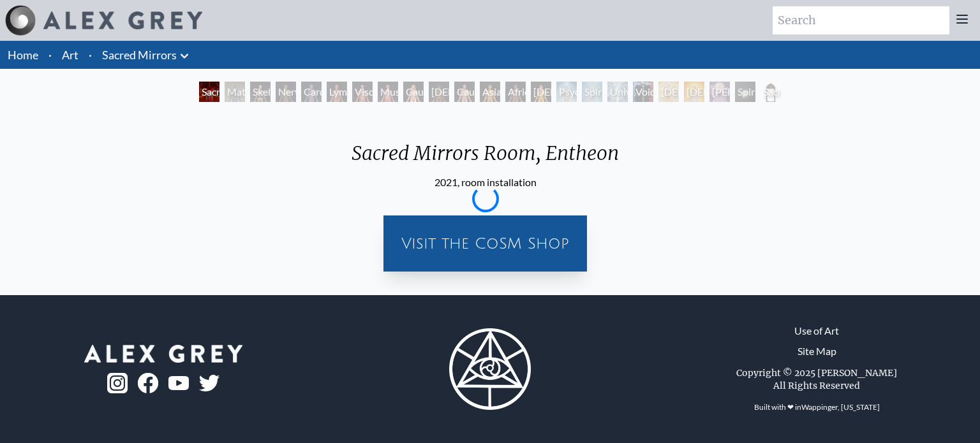 The height and width of the screenshot is (443, 980). I want to click on a: Use of Art, so click(817, 331).